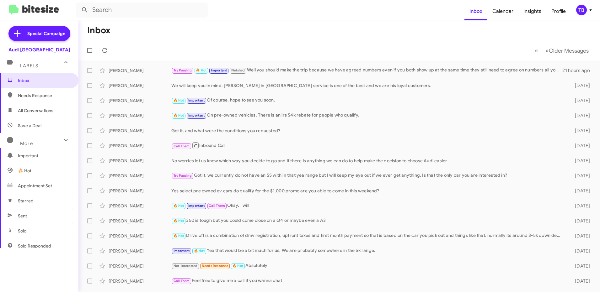 This screenshot has height=292, width=600. What do you see at coordinates (368, 176) in the screenshot?
I see `div: Got it, we currently do not have an S5 with in that yea range but I will keep my eye out if we ev...` at bounding box center [368, 176].